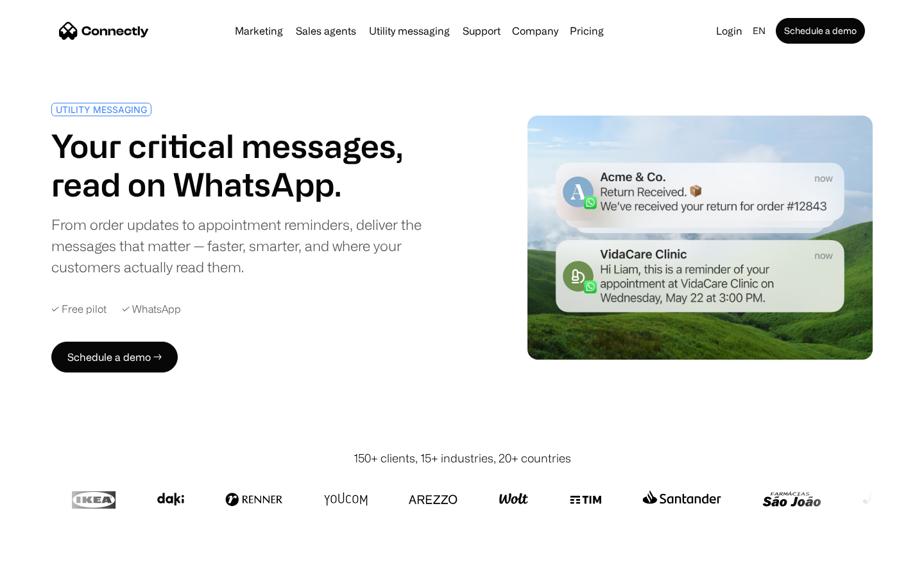  Describe the element at coordinates (820, 31) in the screenshot. I see `a: Schedule a demo` at that location.